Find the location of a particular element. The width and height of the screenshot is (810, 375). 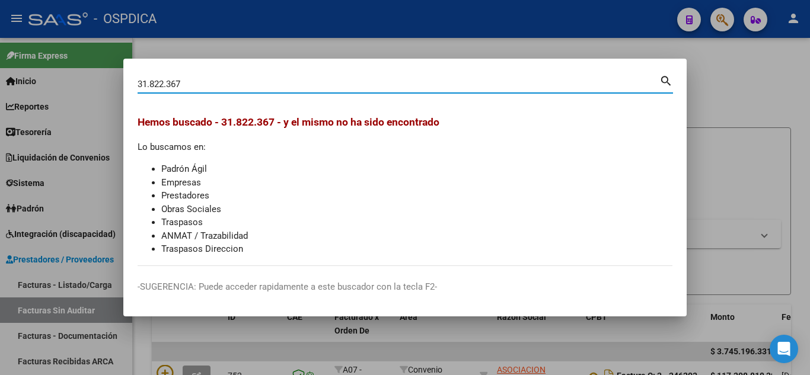

span: Hemos buscado - 31.822.367 - y el mismo no ha sido encontrado is located at coordinates (288, 122).